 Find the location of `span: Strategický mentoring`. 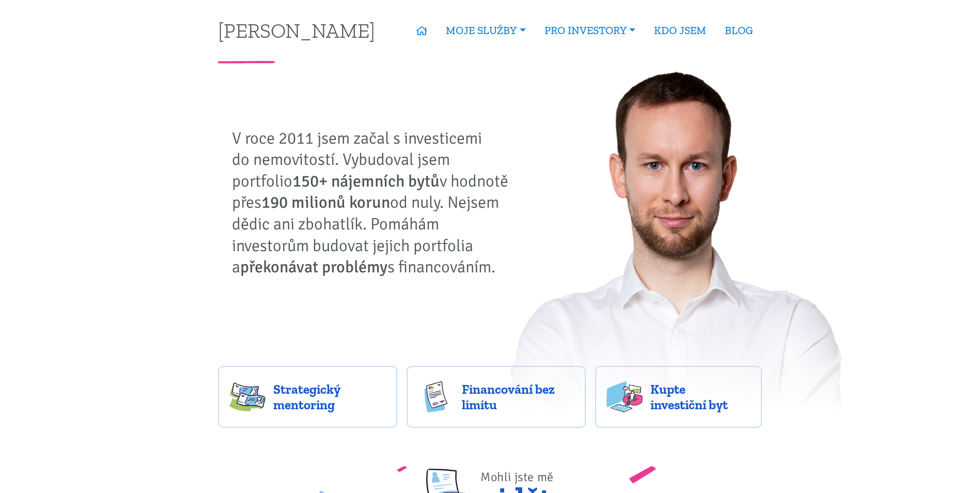

span: Strategický mentoring is located at coordinates (329, 397).